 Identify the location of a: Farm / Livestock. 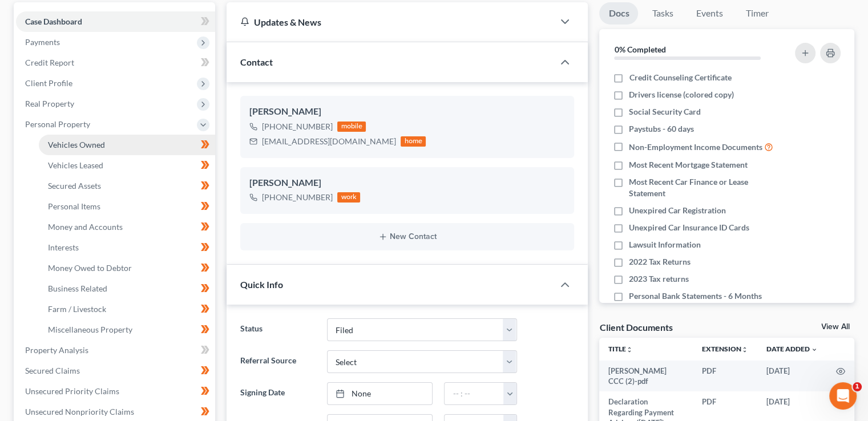
(127, 309).